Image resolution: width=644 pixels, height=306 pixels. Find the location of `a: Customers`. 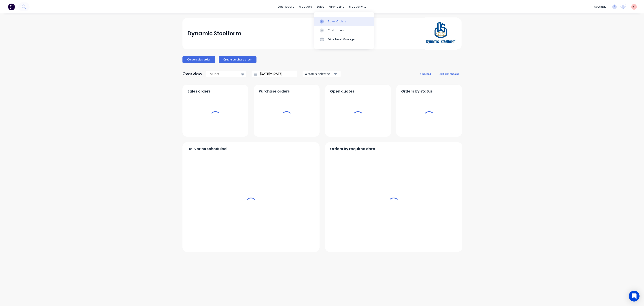

a: Customers is located at coordinates (344, 30).